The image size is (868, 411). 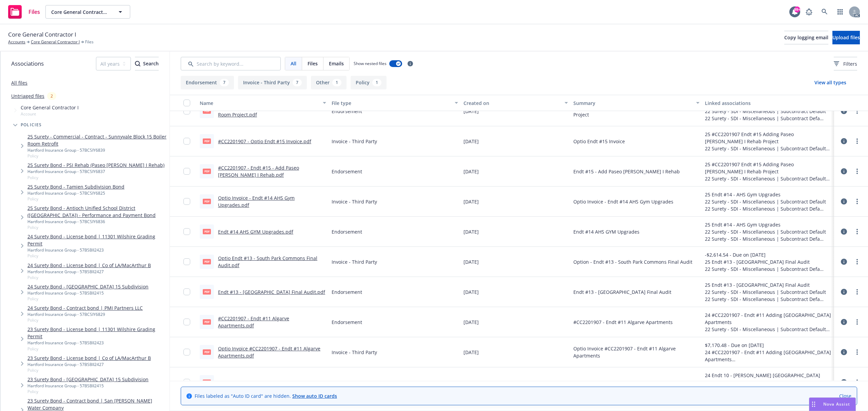 I want to click on a: Accounts, so click(x=16, y=42).